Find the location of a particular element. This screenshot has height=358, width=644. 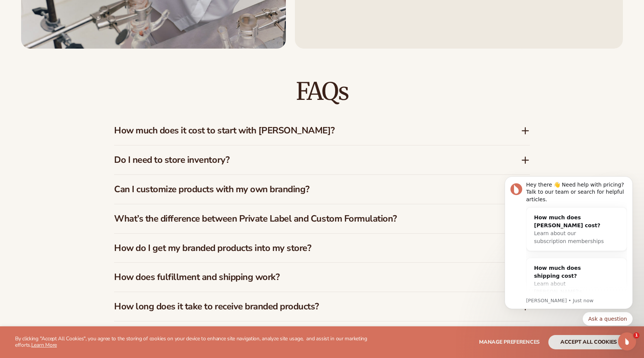

div: Message content is located at coordinates (83, 68).